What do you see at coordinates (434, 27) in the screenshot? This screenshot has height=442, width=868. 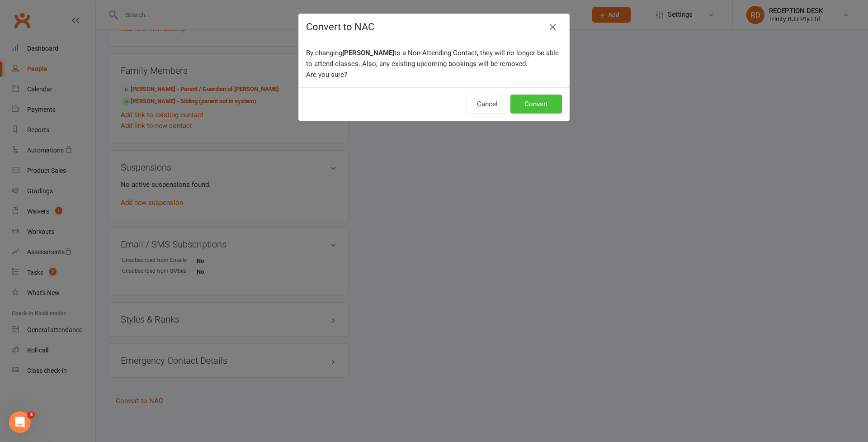 I see `h4: Convert to NAC` at bounding box center [434, 27].